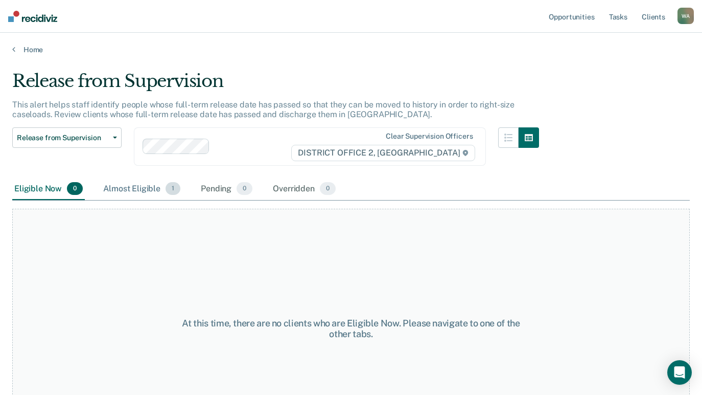 This screenshot has height=395, width=702. I want to click on img: Recidiviz, so click(33, 16).